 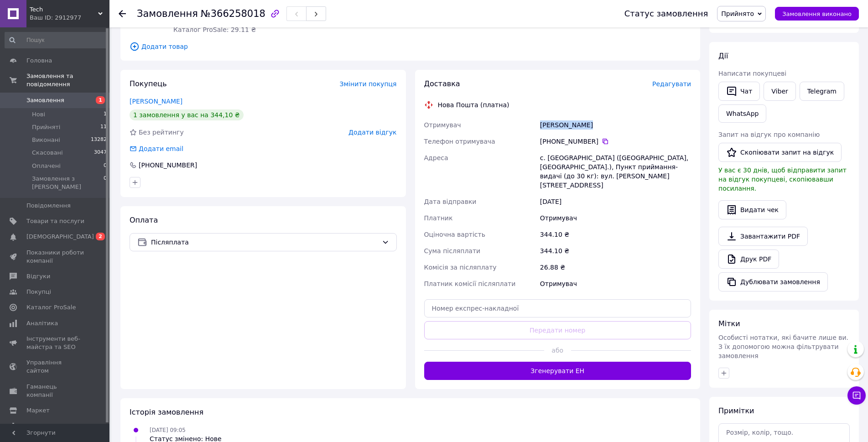 I want to click on input: Пошук, so click(x=56, y=40).